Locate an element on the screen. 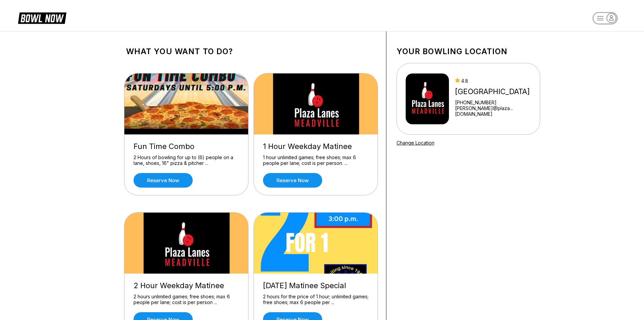  h1: What you want to do? is located at coordinates (251, 51).